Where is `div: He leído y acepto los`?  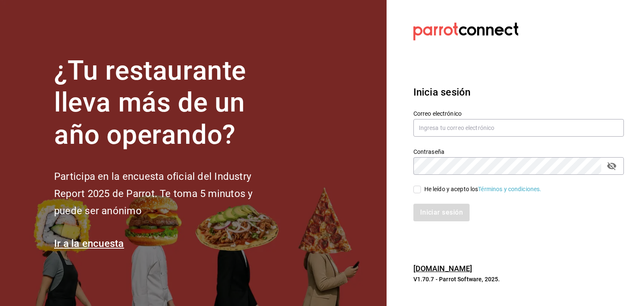
div: He leído y acepto los is located at coordinates (483, 189).